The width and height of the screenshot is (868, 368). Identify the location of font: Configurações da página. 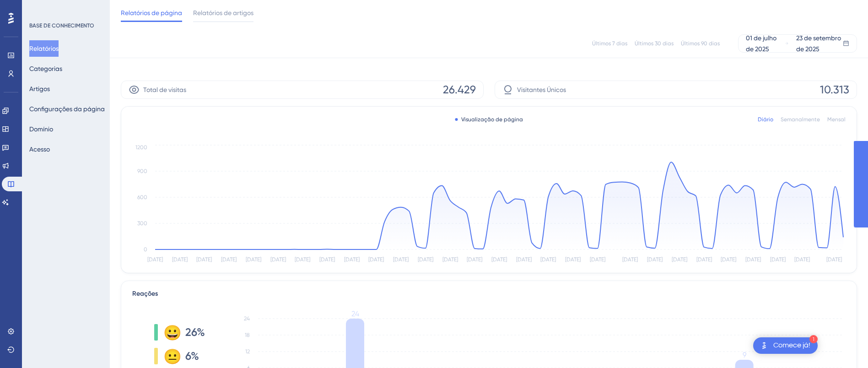
(67, 109).